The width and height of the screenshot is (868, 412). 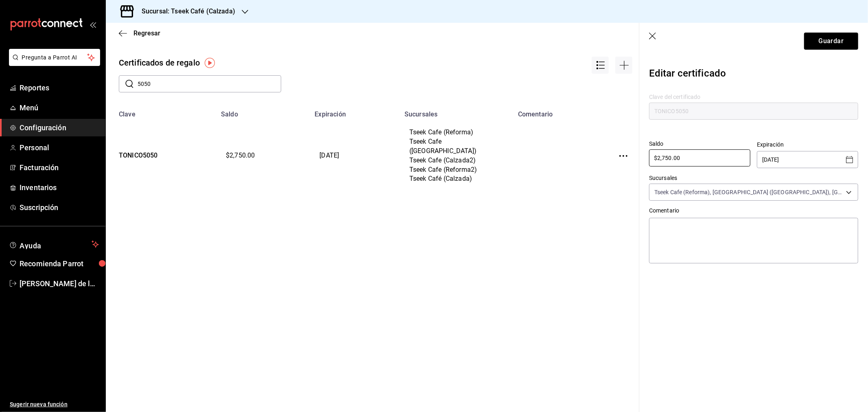 I want to click on span: Recomienda Parrot, so click(x=59, y=263).